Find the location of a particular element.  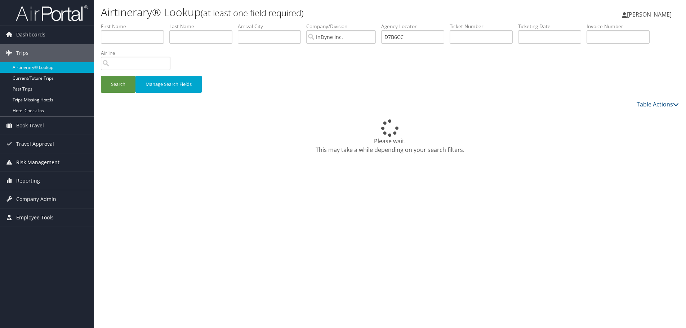

label: Last Name is located at coordinates (204, 26).